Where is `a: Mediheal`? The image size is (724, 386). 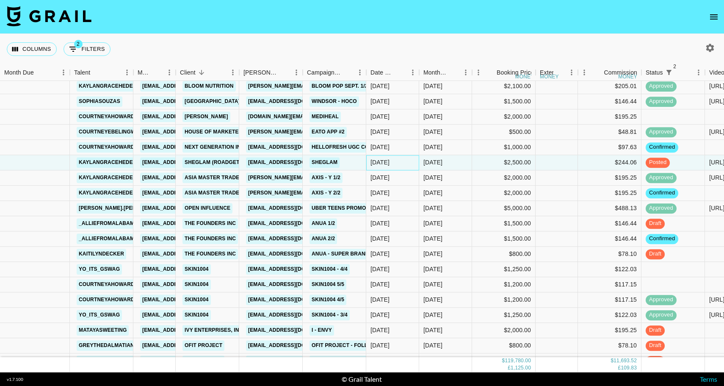 a: Mediheal is located at coordinates (325, 116).